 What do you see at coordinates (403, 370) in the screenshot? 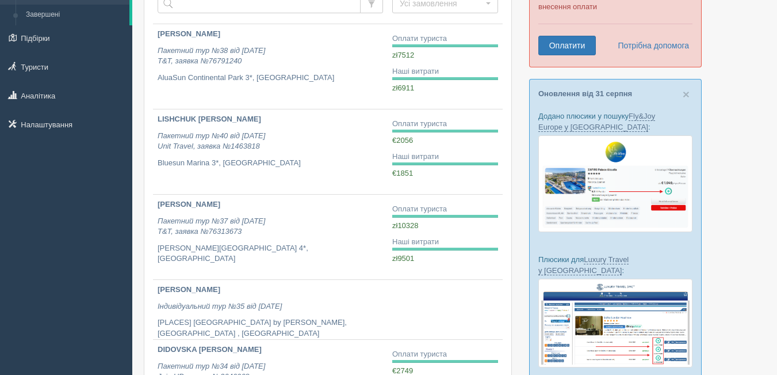
I see `span: €2749` at bounding box center [403, 370].